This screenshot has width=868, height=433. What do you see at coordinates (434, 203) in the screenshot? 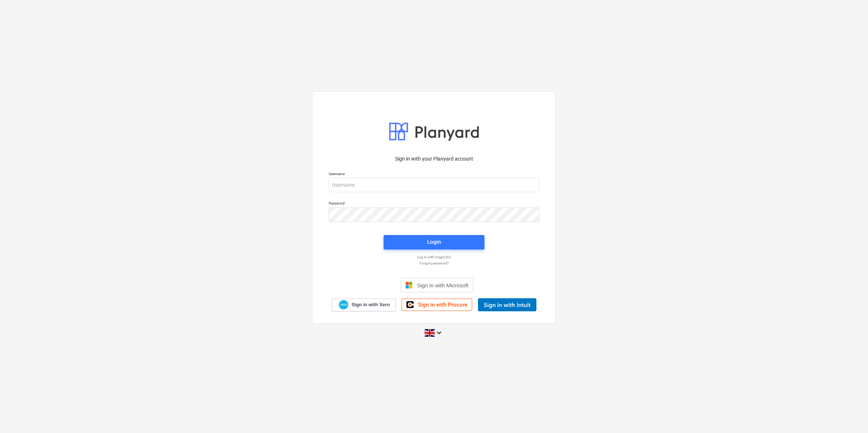
I see `p: Password` at bounding box center [434, 203].